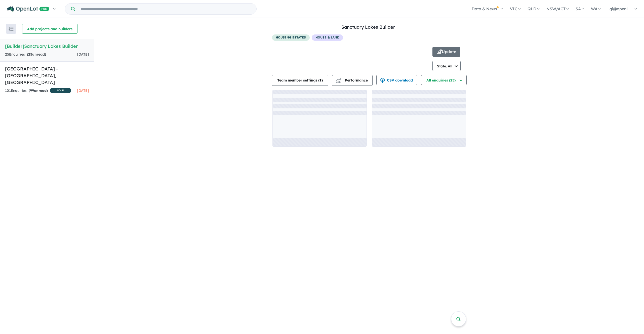  I want to click on span: SOLD, so click(60, 90).